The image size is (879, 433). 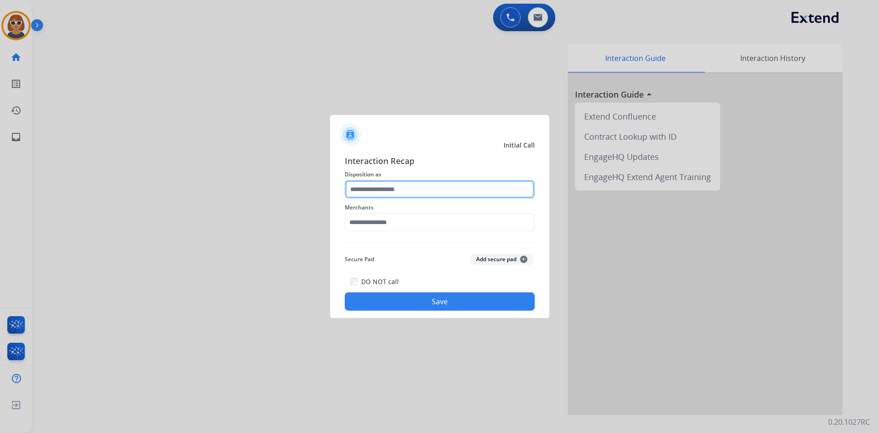 What do you see at coordinates (519, 145) in the screenshot?
I see `span: Initial Call` at bounding box center [519, 145].